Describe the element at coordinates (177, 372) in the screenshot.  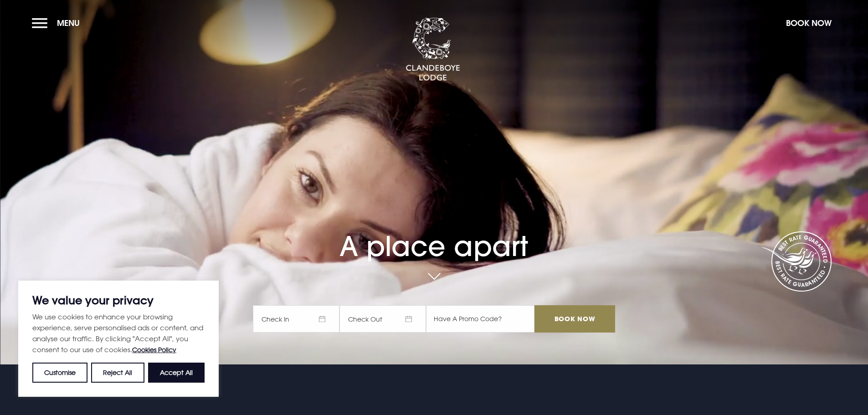
I see `button: Accept All` at that location.